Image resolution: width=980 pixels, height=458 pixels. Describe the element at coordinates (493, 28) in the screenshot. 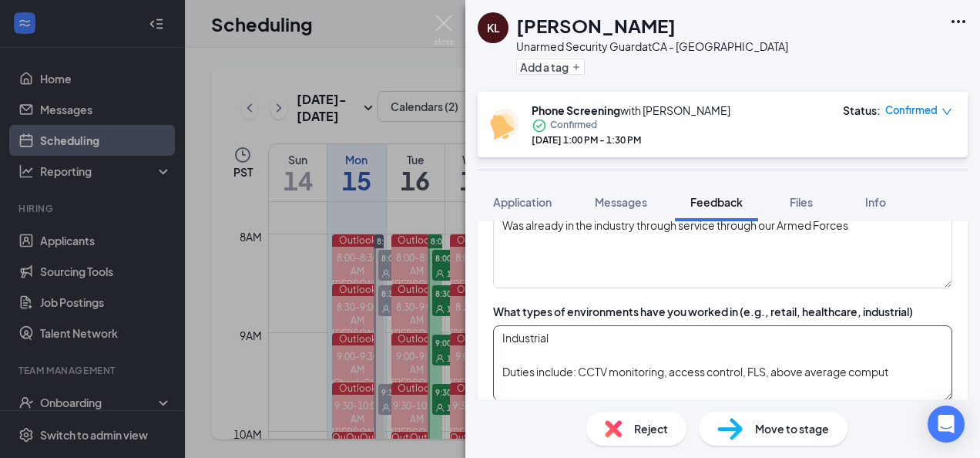

I see `div: KL` at that location.